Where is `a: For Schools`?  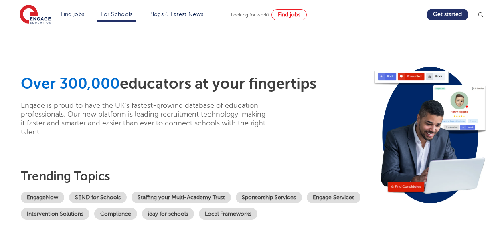 a: For Schools is located at coordinates (116, 14).